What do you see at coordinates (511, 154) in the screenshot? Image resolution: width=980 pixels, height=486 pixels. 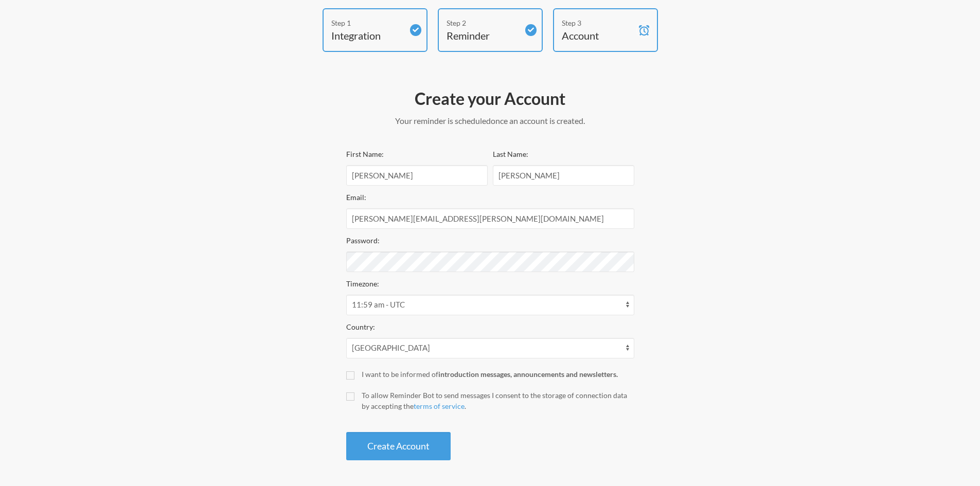 I see `label: Last Name:` at bounding box center [511, 154].